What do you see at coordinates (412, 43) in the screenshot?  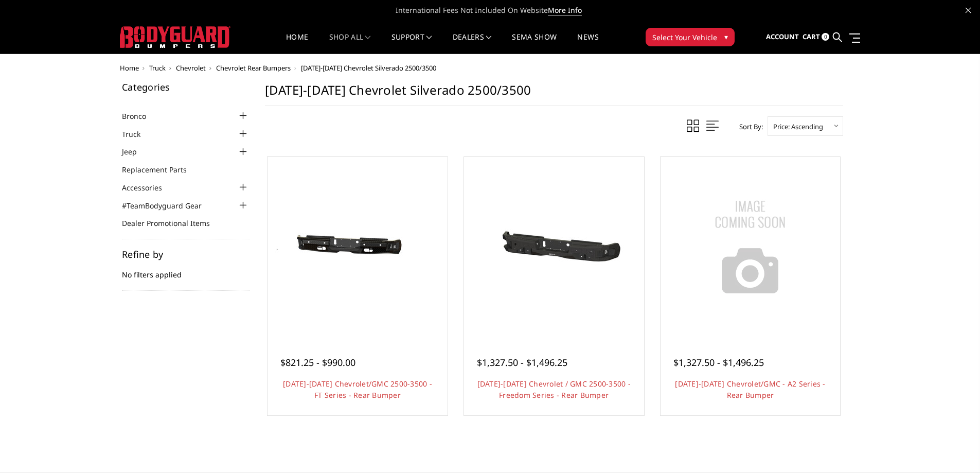 I see `a: Support` at bounding box center [412, 43].